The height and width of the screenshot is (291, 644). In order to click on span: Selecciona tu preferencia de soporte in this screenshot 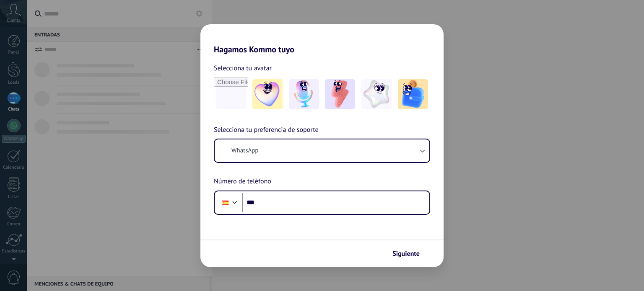, I will do `click(266, 130)`.